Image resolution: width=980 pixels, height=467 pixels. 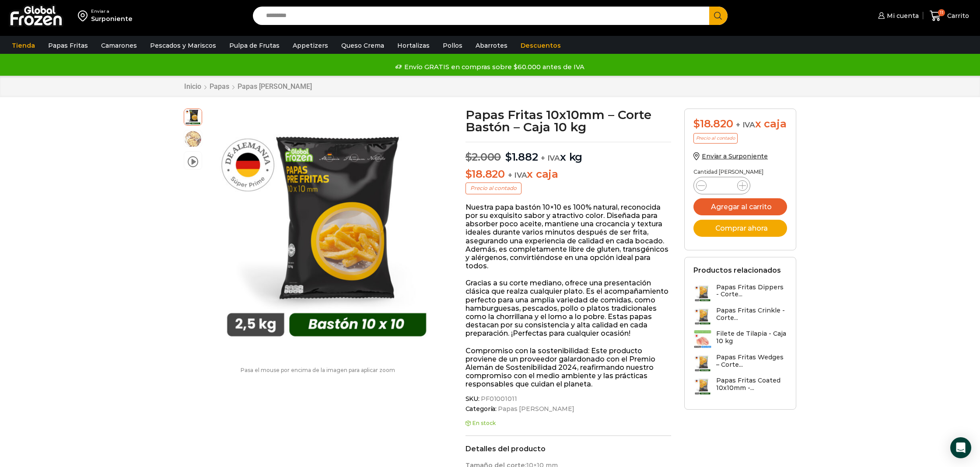 What do you see at coordinates (568, 368) in the screenshot?
I see `p: Compromiso con la sostenibilidad: Este producto proviene de un proveedor galardonado con el Premi...` at bounding box center [568, 368].